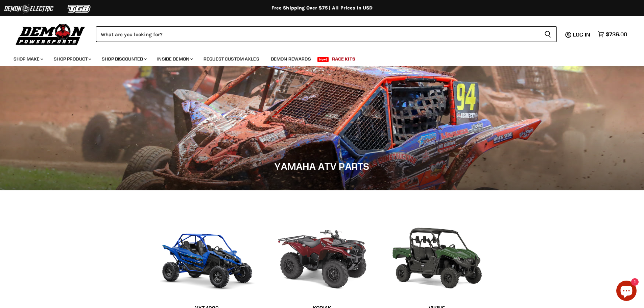 This screenshot has width=644, height=308. I want to click on a: Shop Discounted, so click(124, 59).